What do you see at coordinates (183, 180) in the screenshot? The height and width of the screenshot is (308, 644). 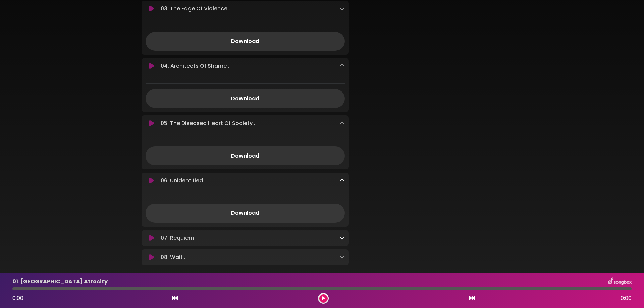 I see `p: 06. Unidentified .` at bounding box center [183, 180].